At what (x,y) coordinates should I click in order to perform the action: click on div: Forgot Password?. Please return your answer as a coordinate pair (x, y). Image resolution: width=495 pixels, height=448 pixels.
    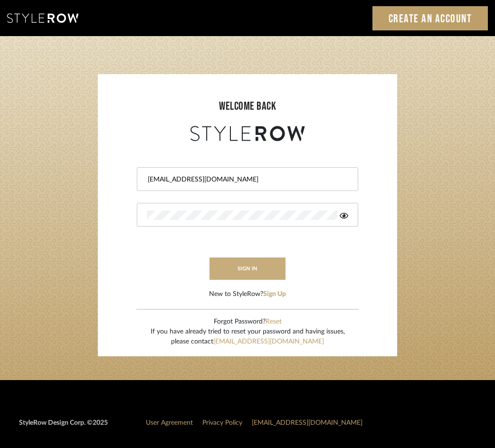
    Looking at the image, I should click on (248, 322).